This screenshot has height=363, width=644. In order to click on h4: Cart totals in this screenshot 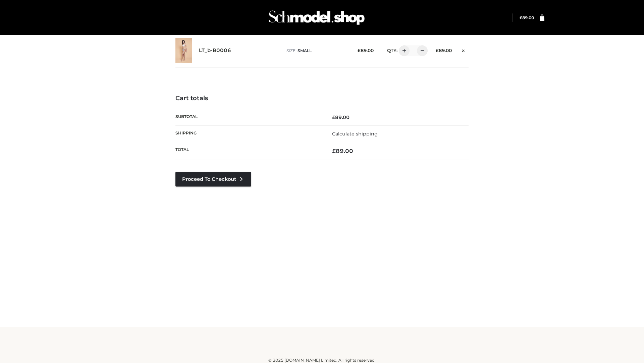, I will do `click(322, 99)`.